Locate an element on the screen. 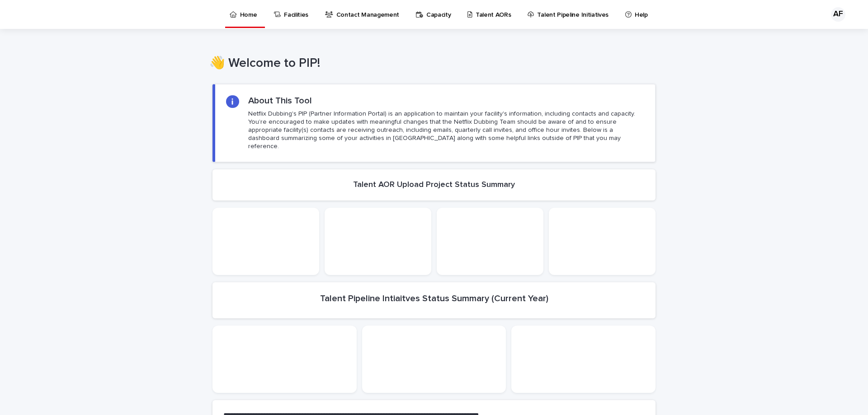 Image resolution: width=868 pixels, height=415 pixels. h2: Talent Pipeline Intiaitves Status Summary (Current Year) is located at coordinates (434, 299).